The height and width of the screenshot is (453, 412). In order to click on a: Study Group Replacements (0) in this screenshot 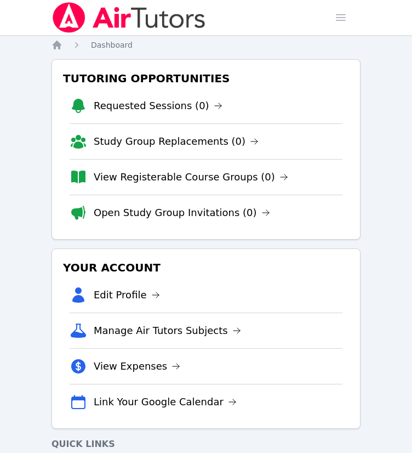, I will do `click(176, 141)`.